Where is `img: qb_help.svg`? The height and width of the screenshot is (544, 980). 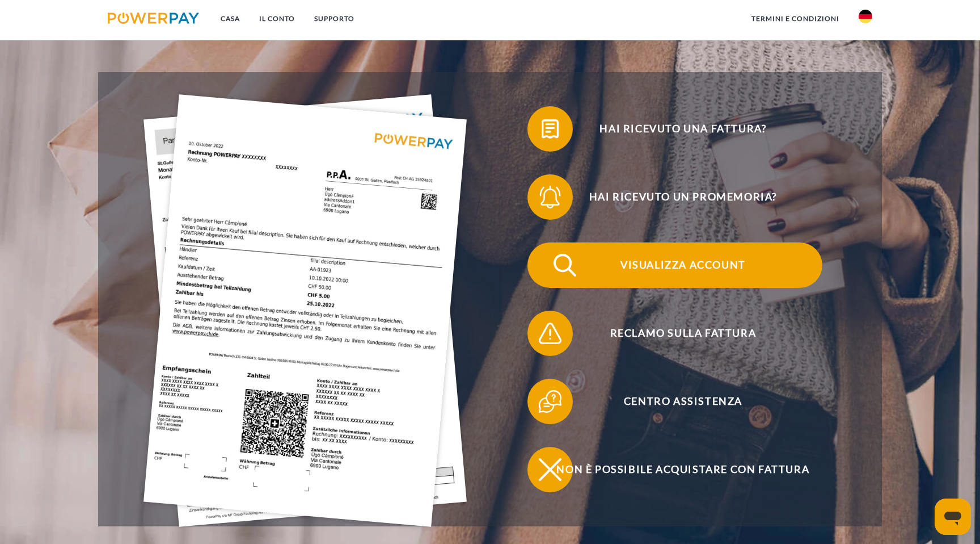
img: qb_help.svg is located at coordinates (550, 401).